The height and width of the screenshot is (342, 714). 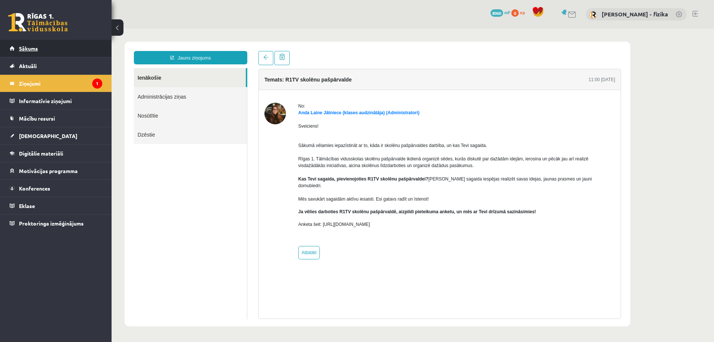 I want to click on span: Digitālie materiāli, so click(x=41, y=153).